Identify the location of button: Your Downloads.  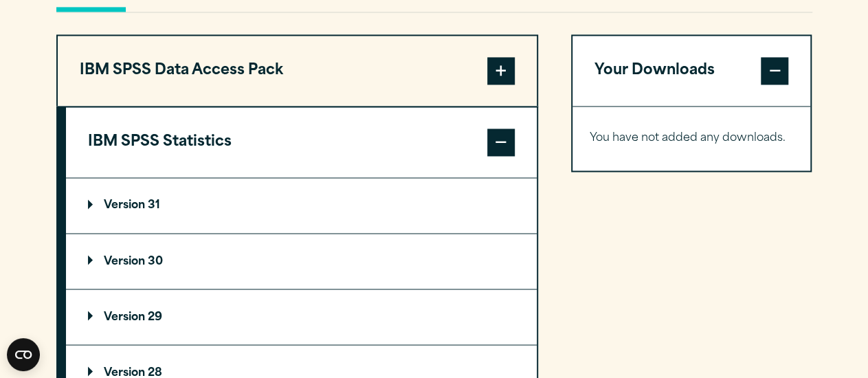
(692, 71).